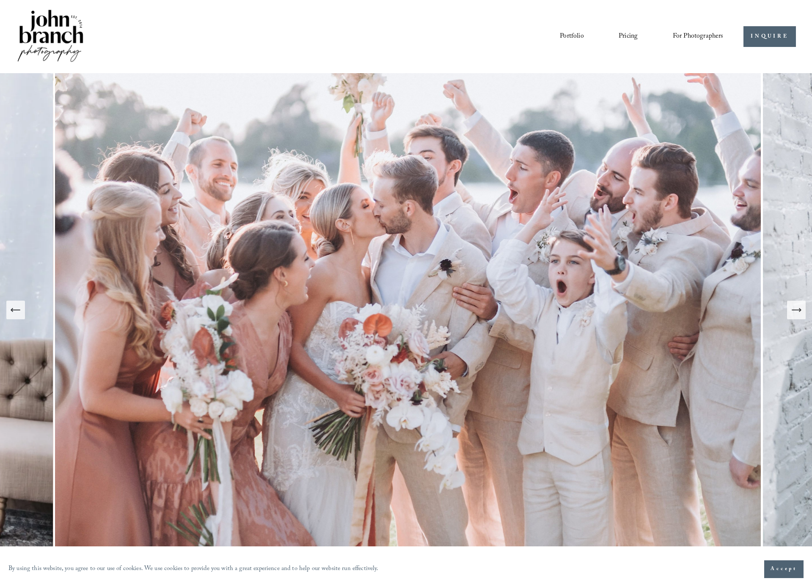 Image resolution: width=812 pixels, height=584 pixels. Describe the element at coordinates (783, 569) in the screenshot. I see `span: Accept` at that location.